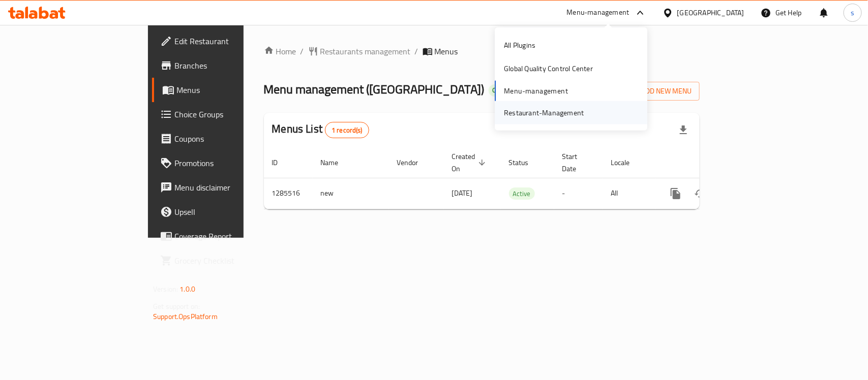  I want to click on span: Open, so click(500, 90).